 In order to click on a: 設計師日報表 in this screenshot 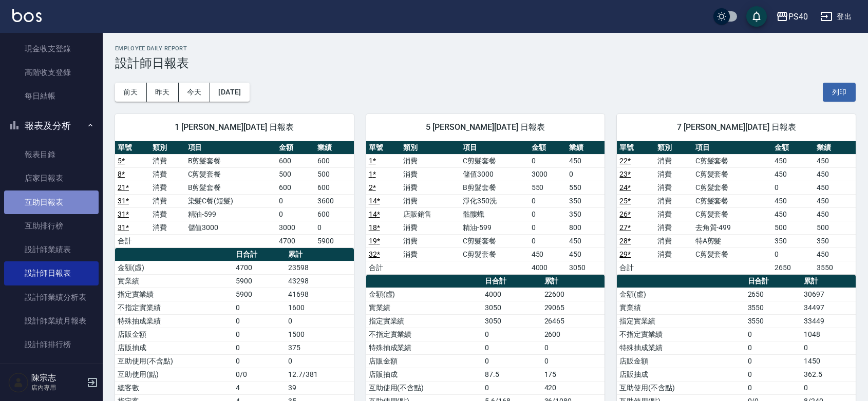, I will do `click(52, 273)`.